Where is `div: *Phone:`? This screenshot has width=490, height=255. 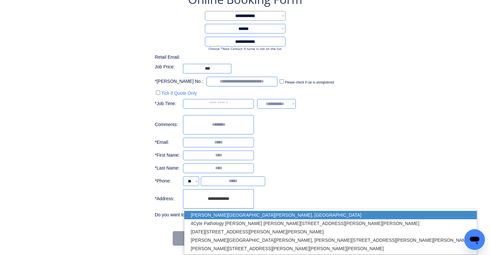 div: *Phone: is located at coordinates (167, 181).